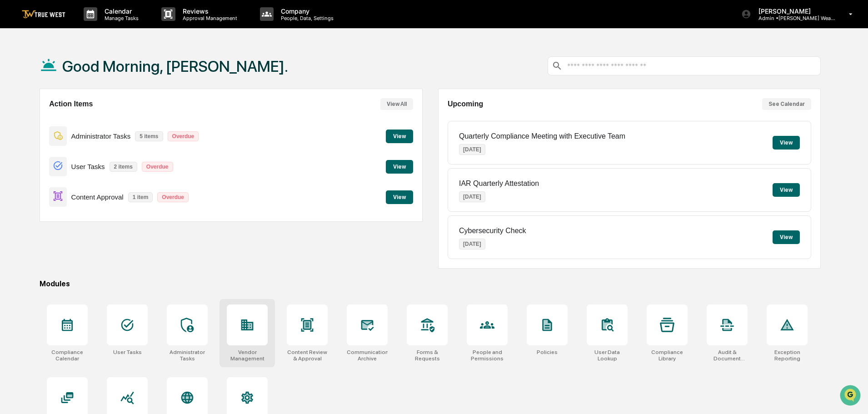 Image resolution: width=868 pixels, height=414 pixels. What do you see at coordinates (35, 104) in the screenshot?
I see `div: Past conversations` at bounding box center [35, 104].